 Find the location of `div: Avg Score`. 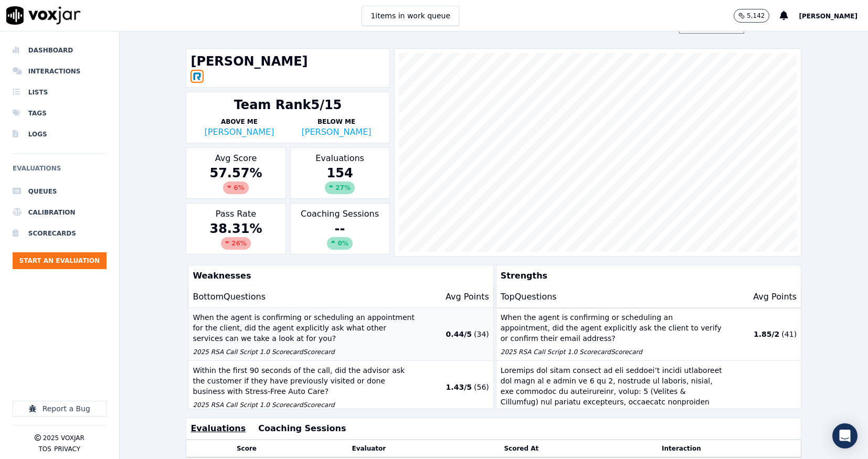

div: Avg Score is located at coordinates (236, 173).